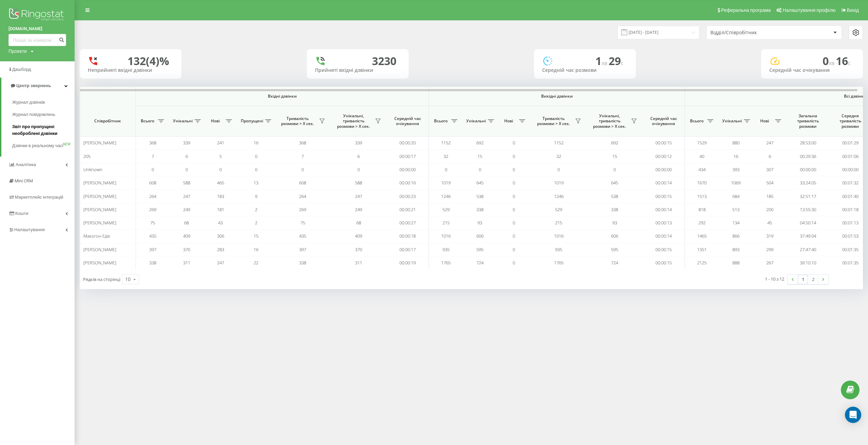  Describe the element at coordinates (26, 165) in the screenshot. I see `span: Аналiтика` at that location.